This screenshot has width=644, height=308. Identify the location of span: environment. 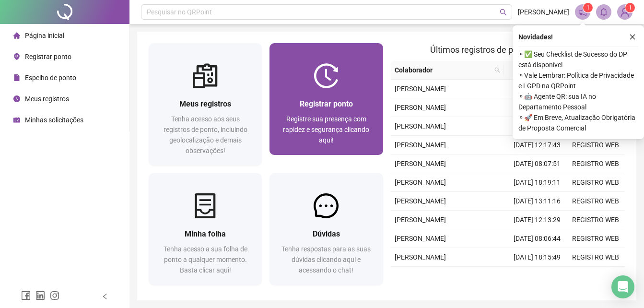
(17, 57).